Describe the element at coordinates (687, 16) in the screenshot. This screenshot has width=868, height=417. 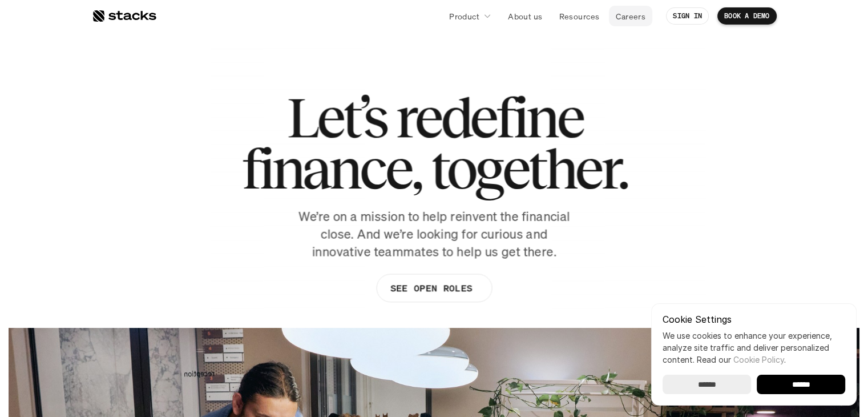
I see `p: SIGN IN` at that location.